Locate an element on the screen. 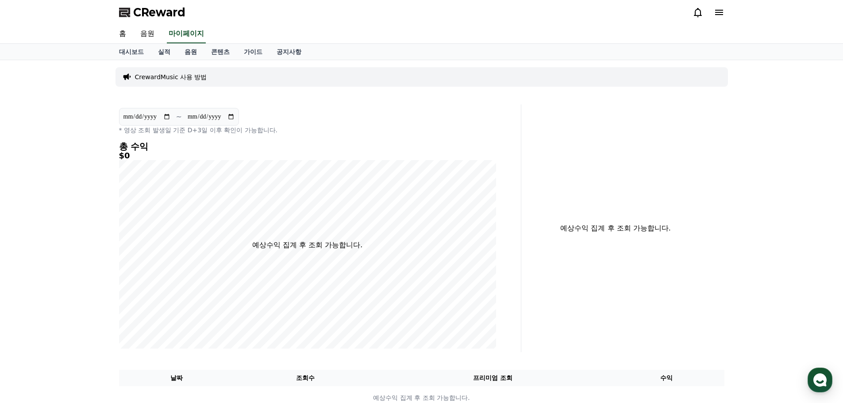  h4: 총 수익 is located at coordinates (308, 147).